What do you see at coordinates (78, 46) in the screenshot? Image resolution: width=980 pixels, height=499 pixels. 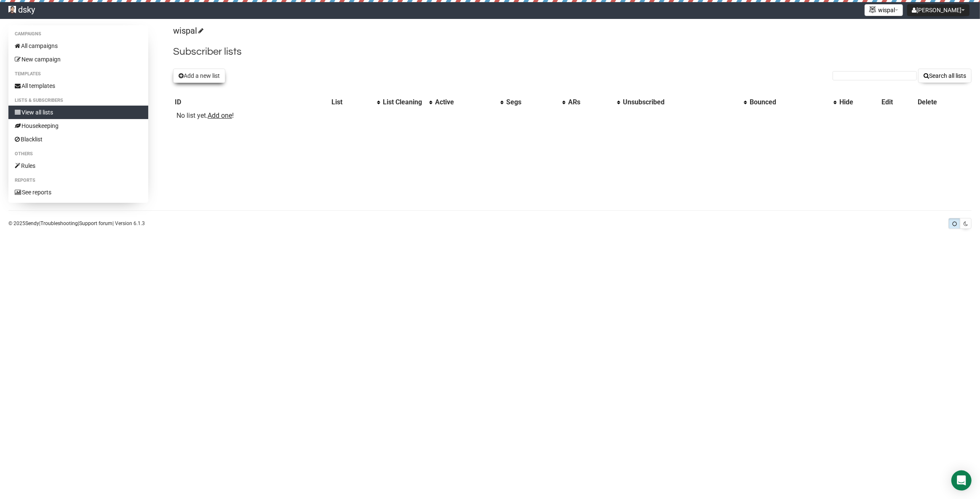 I see `a: All campaigns` at bounding box center [78, 46].